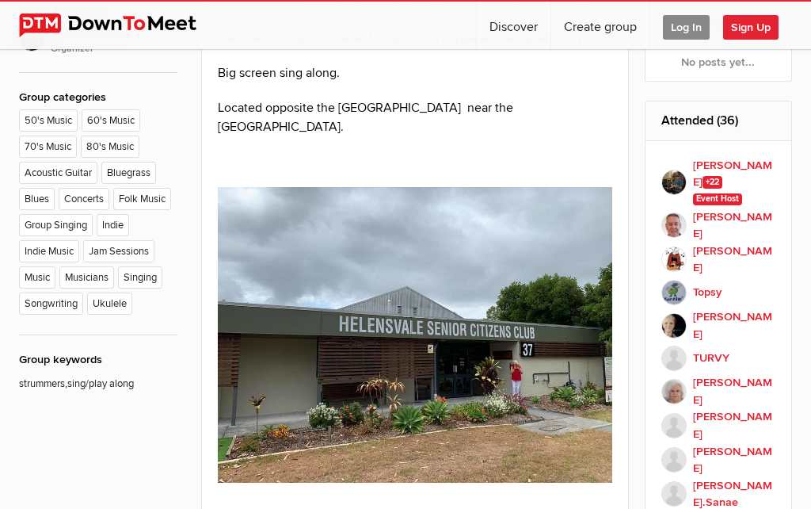 The height and width of the screenshot is (509, 811). Describe the element at coordinates (751, 27) in the screenshot. I see `span: Sign Up` at that location.